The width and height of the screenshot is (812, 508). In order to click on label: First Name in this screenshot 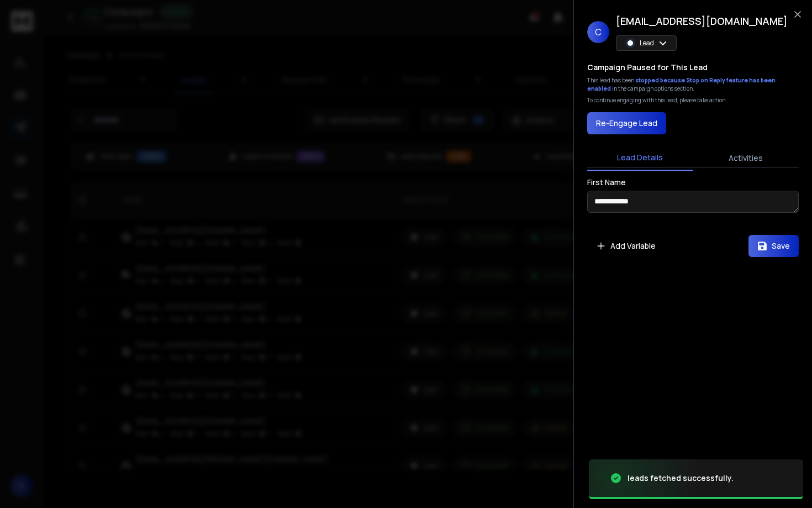, I will do `click(607, 182)`.